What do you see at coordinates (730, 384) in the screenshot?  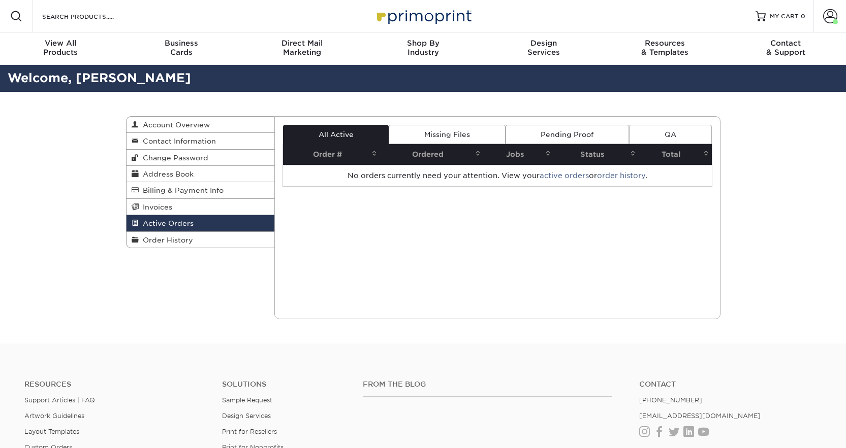 I see `a: Contact` at bounding box center [730, 384].